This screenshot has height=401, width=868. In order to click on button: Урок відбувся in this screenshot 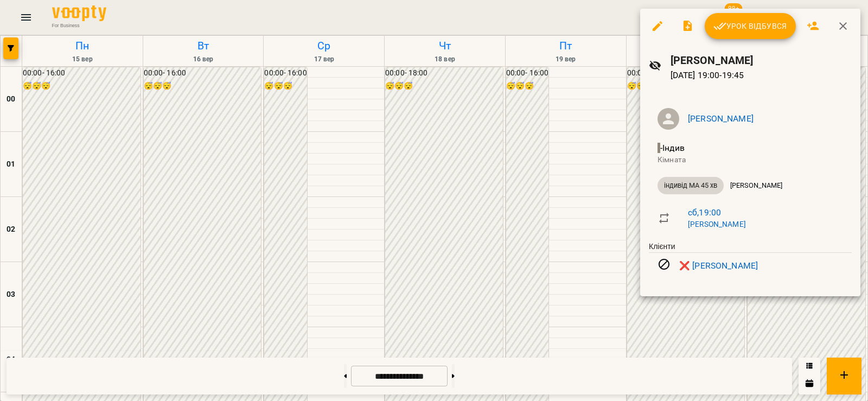, I will do `click(750, 26)`.